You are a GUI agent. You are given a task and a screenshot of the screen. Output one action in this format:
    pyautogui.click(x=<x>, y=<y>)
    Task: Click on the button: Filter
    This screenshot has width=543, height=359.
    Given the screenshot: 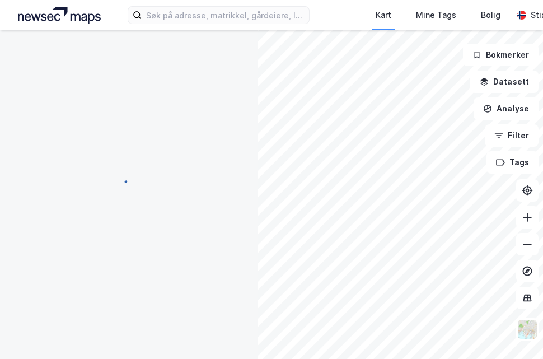 What is the action you would take?
    pyautogui.click(x=512, y=135)
    